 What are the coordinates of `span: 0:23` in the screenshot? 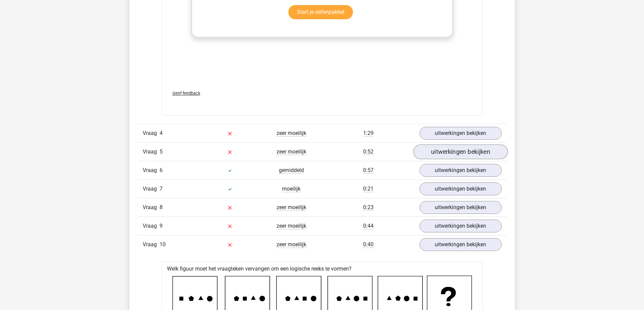 It's located at (368, 208).